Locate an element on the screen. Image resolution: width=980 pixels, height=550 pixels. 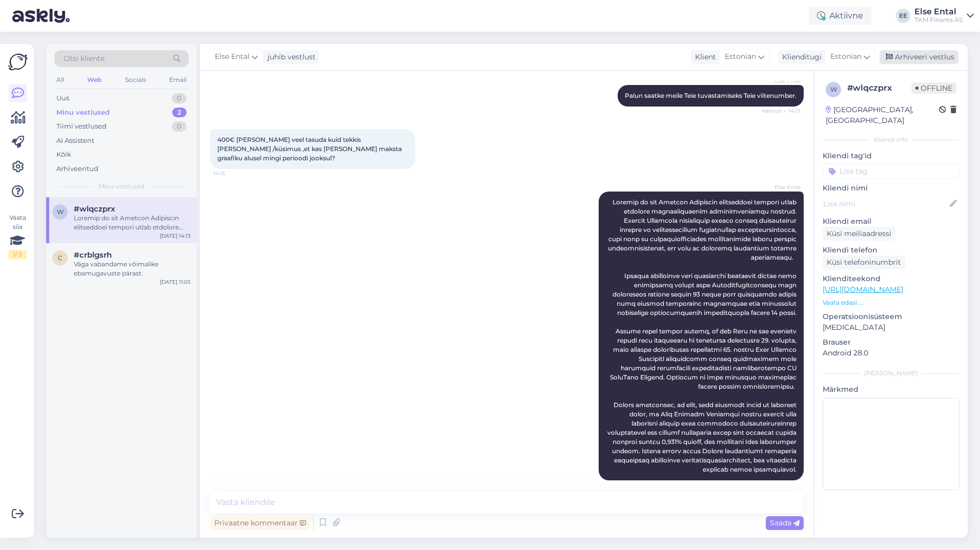
div: Loremip do sit Ametcon Adipiscin elitseddoei tempori utlab etdolore magnaaliquaenim adminimveniam... is located at coordinates (132, 223).